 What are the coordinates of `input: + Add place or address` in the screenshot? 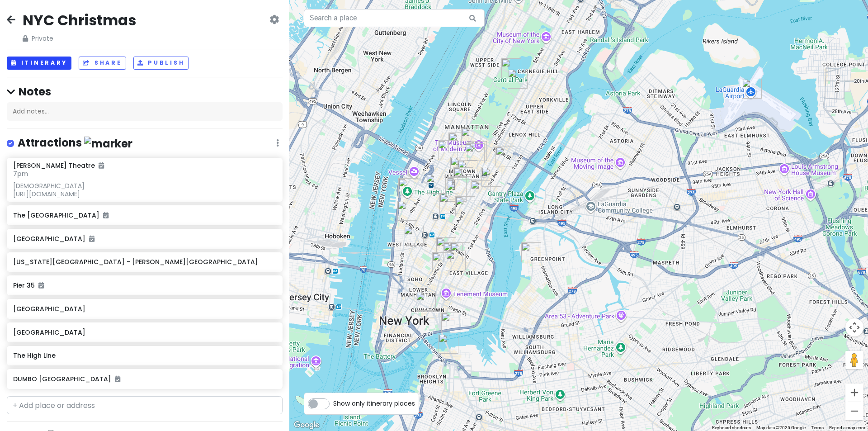 It's located at (145, 405).